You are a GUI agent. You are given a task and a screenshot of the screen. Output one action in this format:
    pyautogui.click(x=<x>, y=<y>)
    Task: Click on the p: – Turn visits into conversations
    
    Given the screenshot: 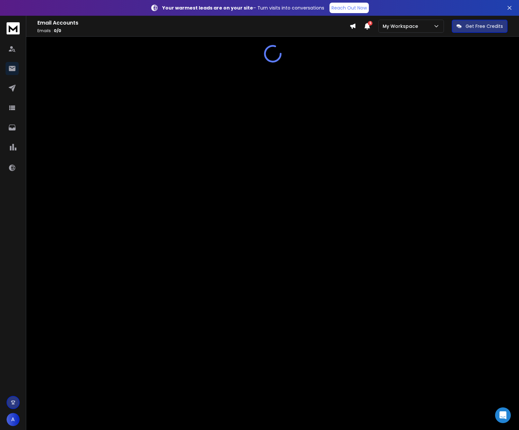 What is the action you would take?
    pyautogui.click(x=243, y=8)
    